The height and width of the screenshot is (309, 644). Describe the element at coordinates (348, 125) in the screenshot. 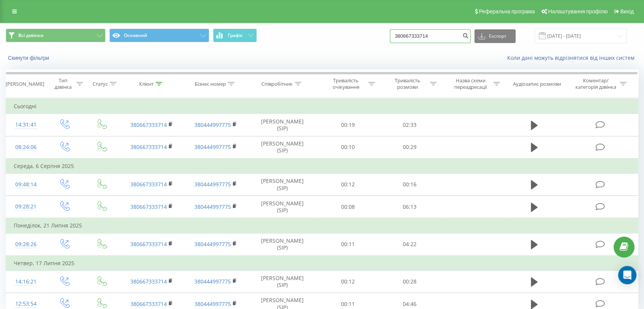

I see `td: 00:19` at that location.